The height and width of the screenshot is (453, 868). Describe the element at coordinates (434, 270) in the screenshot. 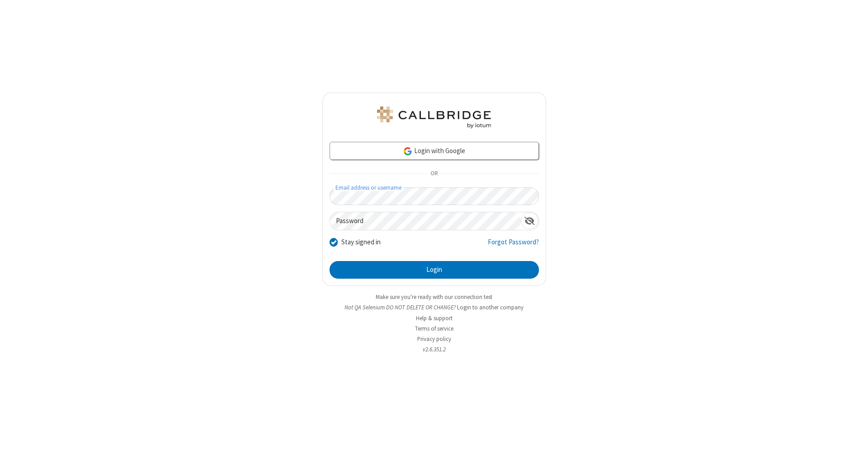

I see `button: Login` at that location.